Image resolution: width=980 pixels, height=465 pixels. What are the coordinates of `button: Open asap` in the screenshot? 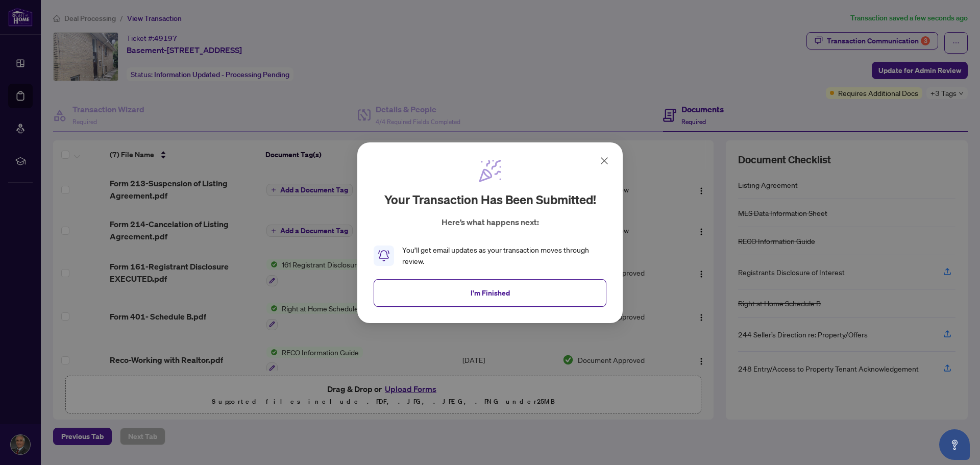 It's located at (954, 444).